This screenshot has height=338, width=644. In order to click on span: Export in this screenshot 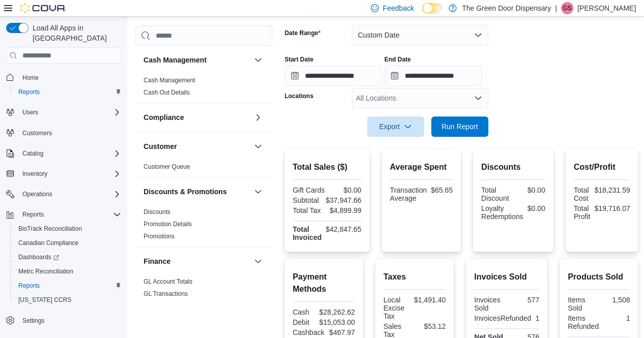, I will do `click(395, 126)`.